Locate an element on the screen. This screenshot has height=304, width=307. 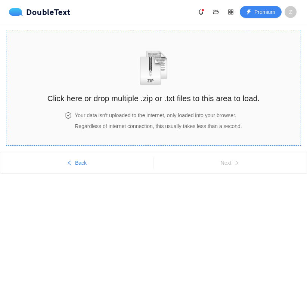
span: Back is located at coordinates (81, 163).